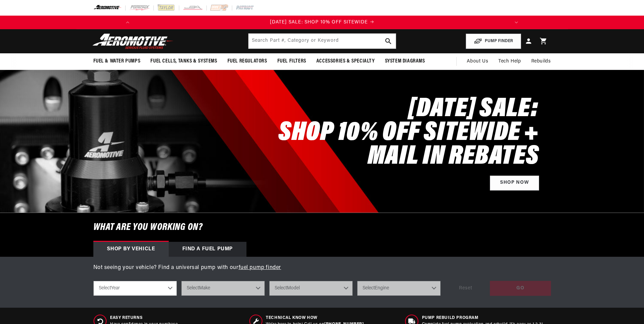 This screenshot has height=324, width=644. I want to click on summary: Fuel Cells, Tanks & Systems, so click(184, 61).